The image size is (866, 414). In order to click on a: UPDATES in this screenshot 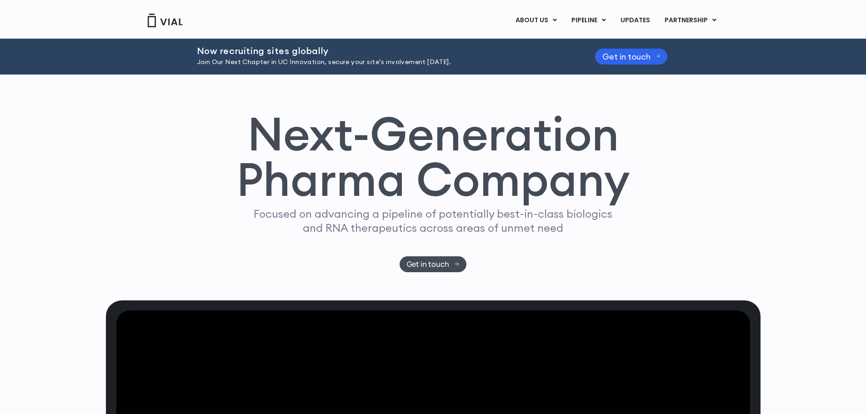, I will do `click(635, 20)`.